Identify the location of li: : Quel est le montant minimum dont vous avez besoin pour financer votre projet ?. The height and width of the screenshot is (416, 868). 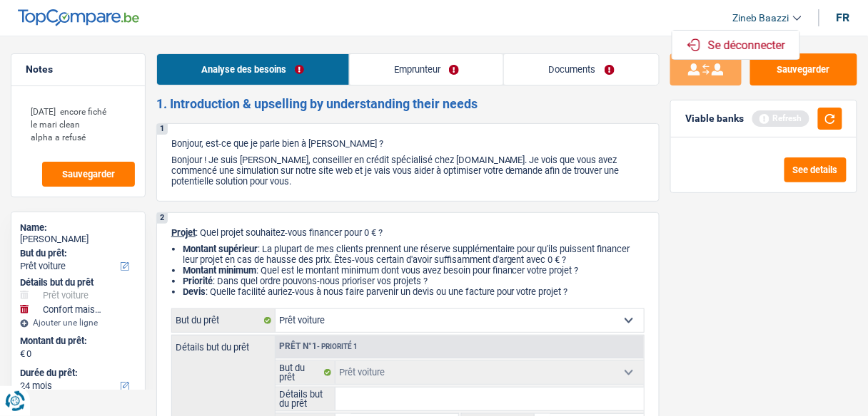
(413, 270).